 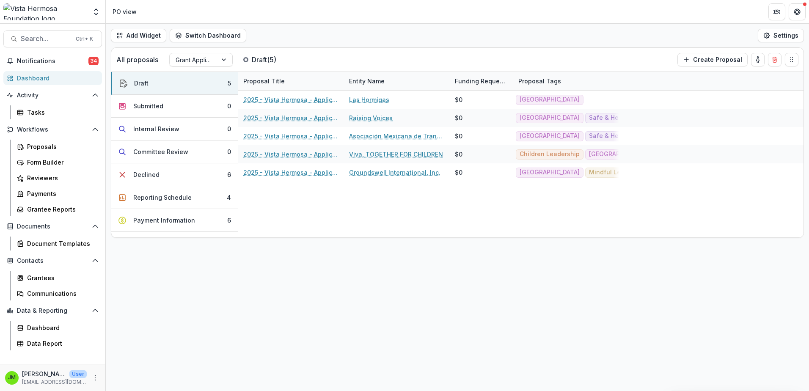 What do you see at coordinates (58, 146) in the screenshot?
I see `a: Proposals` at bounding box center [58, 146].